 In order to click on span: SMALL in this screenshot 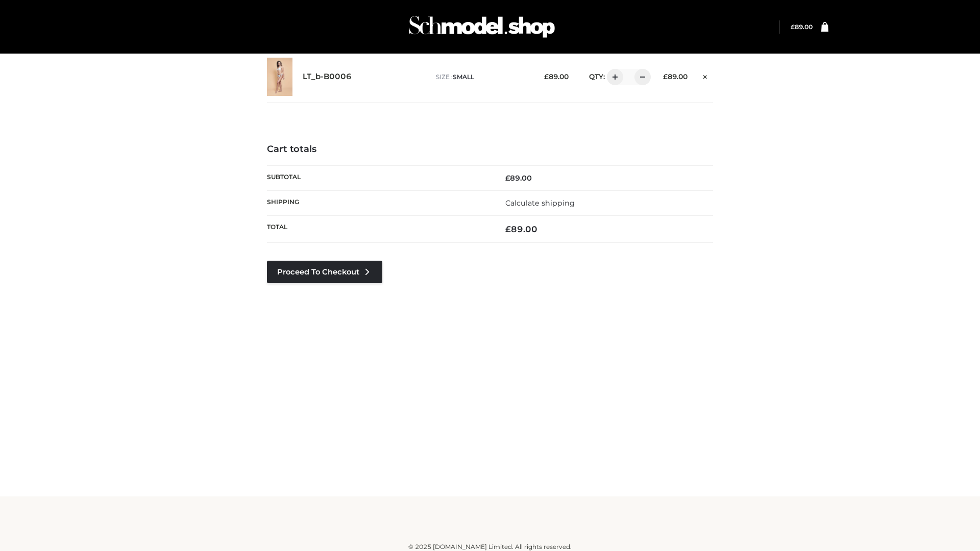, I will do `click(463, 77)`.